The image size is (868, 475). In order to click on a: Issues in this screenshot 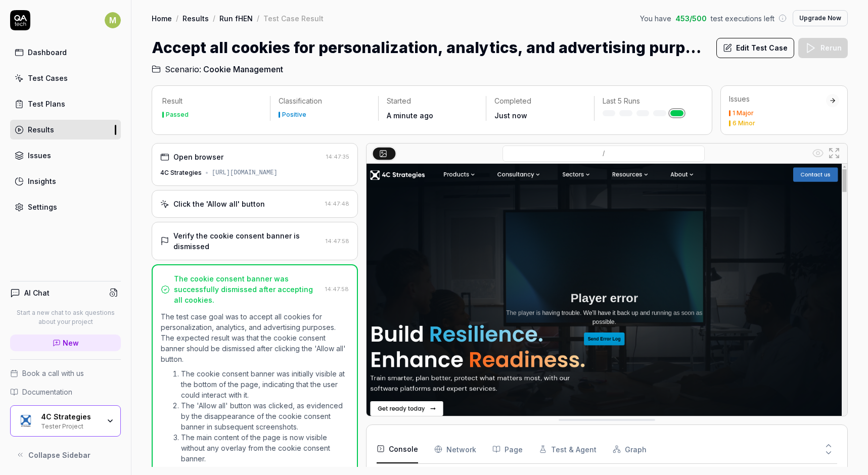, I will do `click(66, 155)`.